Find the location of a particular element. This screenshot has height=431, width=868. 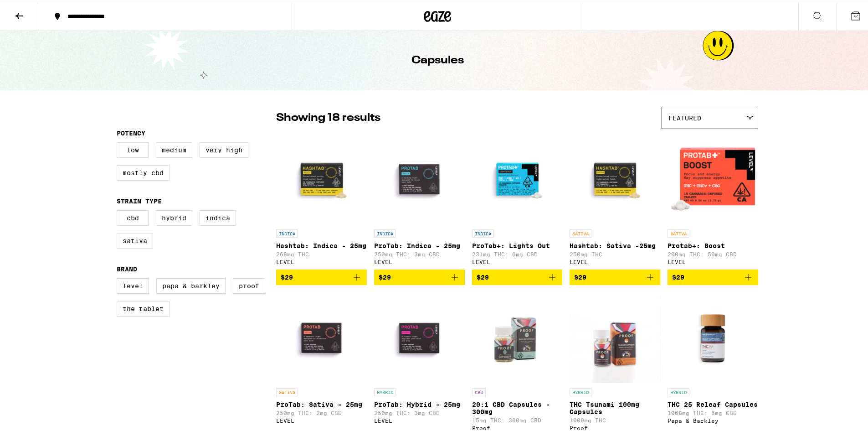

label: Papa & Barkley is located at coordinates (191, 284).